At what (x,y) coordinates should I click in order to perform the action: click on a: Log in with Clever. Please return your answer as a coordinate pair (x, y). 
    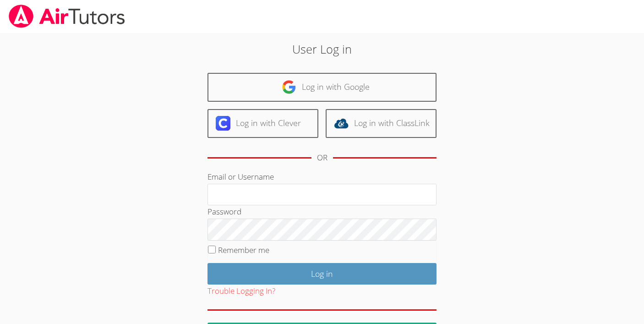
    Looking at the image, I should click on (263, 123).